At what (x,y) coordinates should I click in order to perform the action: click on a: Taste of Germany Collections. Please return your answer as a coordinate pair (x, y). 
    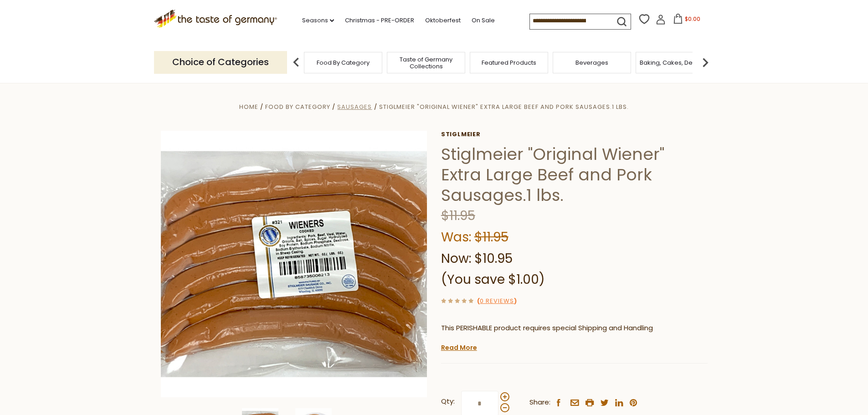
    Looking at the image, I should click on (426, 63).